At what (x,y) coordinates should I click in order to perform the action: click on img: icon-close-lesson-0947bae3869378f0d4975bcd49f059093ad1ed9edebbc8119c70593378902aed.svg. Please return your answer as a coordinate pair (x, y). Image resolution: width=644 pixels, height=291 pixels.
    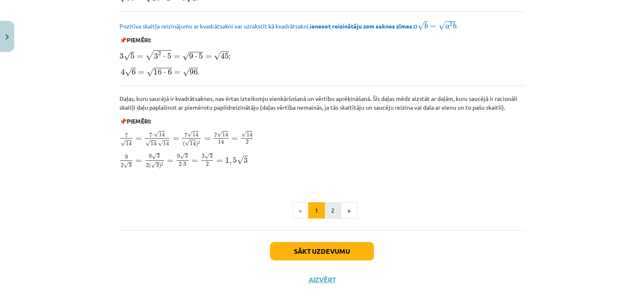
    Looking at the image, I should click on (7, 37).